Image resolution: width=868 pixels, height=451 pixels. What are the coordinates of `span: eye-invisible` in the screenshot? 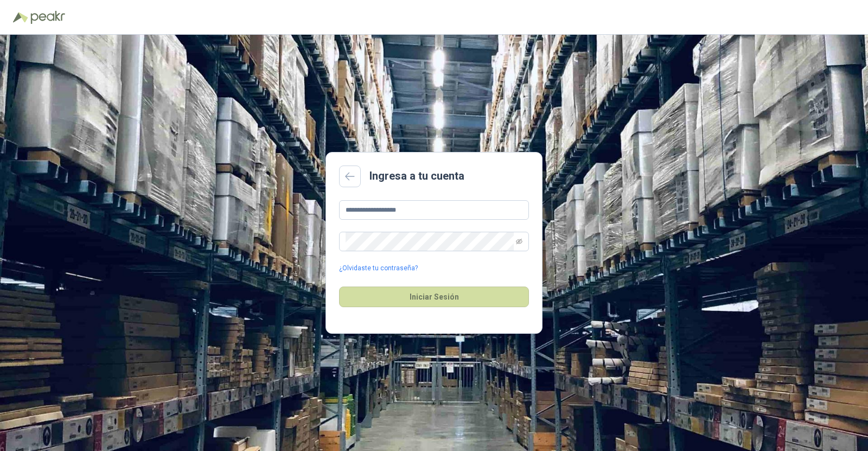 It's located at (520, 241).